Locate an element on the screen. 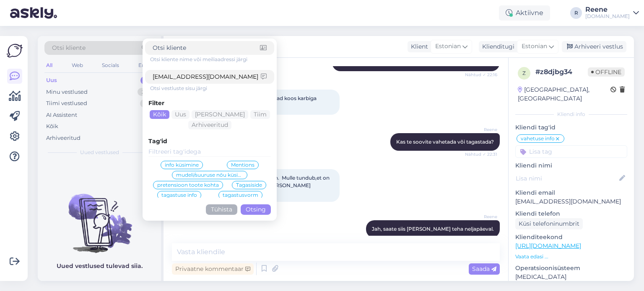  img: No chats is located at coordinates (99, 217).